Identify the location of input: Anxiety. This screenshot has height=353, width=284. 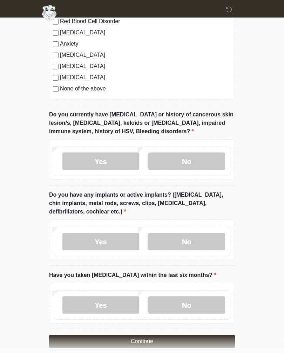
(56, 45).